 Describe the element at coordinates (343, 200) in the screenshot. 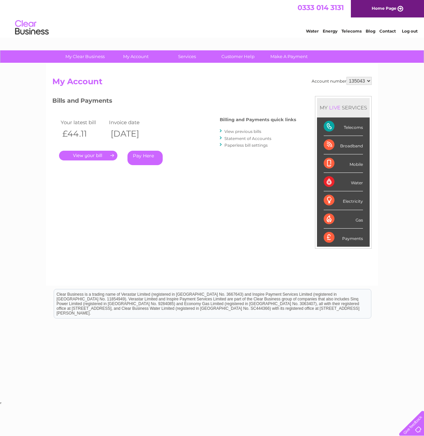

I see `div: Electricity` at that location.